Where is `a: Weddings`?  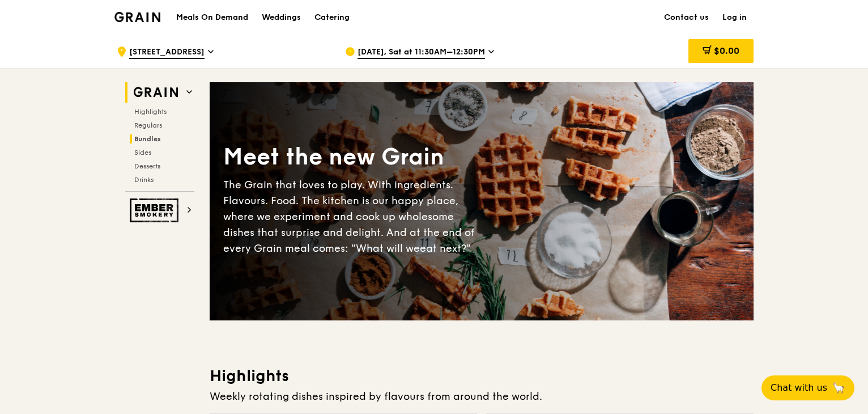
a: Weddings is located at coordinates (281, 18).